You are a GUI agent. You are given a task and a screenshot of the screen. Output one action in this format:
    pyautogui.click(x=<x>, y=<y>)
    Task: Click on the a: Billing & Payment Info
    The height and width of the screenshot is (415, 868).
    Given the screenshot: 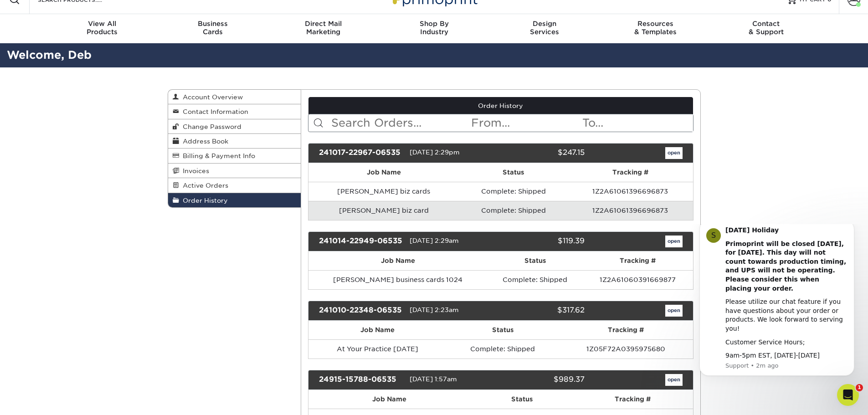 What is the action you would take?
    pyautogui.click(x=234, y=156)
    